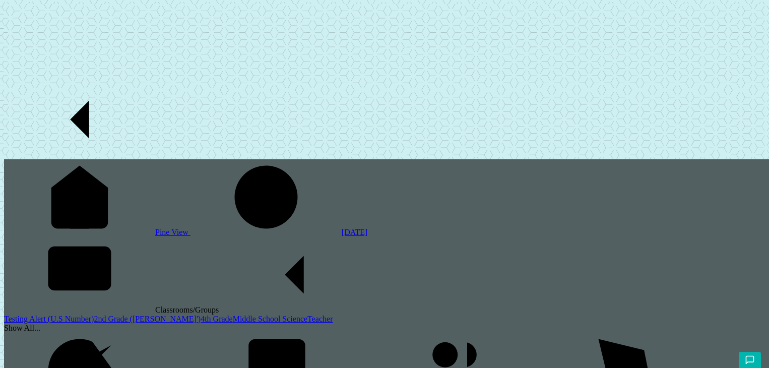 The image size is (769, 368). Describe the element at coordinates (217, 318) in the screenshot. I see `a: 4th Grade` at that location.